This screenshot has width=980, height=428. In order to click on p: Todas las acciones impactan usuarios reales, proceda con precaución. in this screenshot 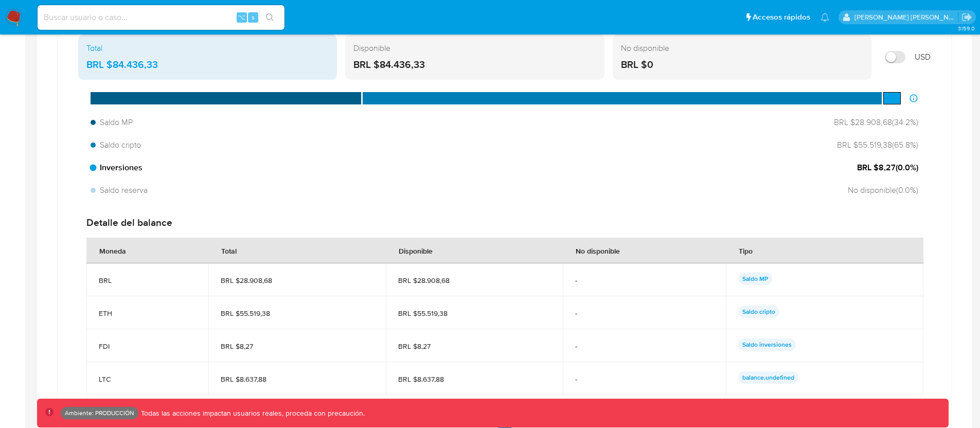, I will do `click(252, 413)`.